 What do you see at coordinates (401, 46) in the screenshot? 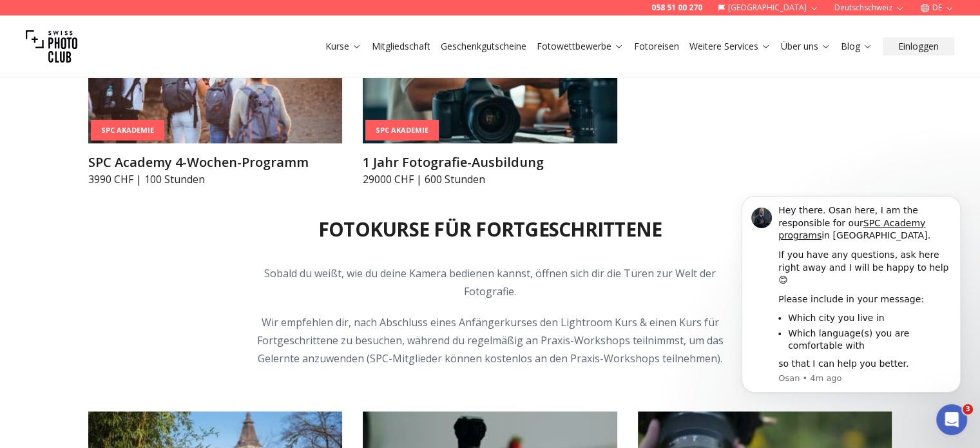
I see `a: Mitgliedschaft` at bounding box center [401, 46].